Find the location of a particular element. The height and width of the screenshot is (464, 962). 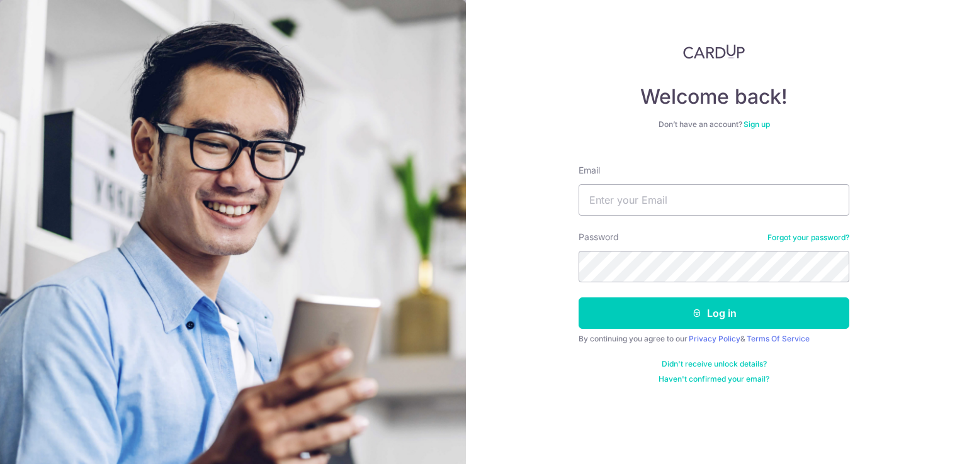

label: Email is located at coordinates (589, 171).